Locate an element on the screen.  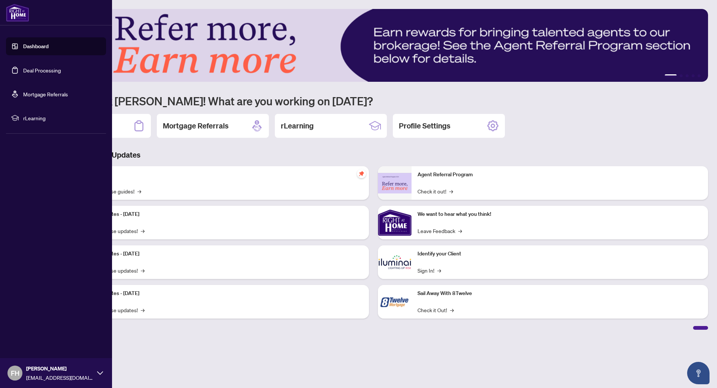
a: Leave Feedback→ is located at coordinates (439, 231).